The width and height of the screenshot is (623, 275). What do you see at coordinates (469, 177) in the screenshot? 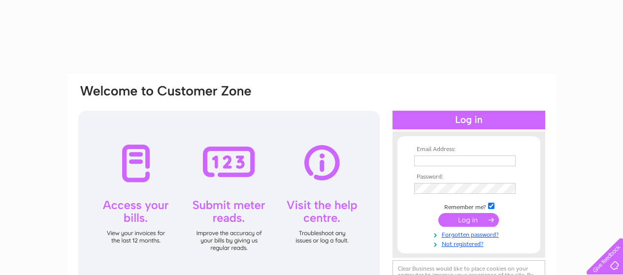
I see `th: Password:` at bounding box center [469, 177].